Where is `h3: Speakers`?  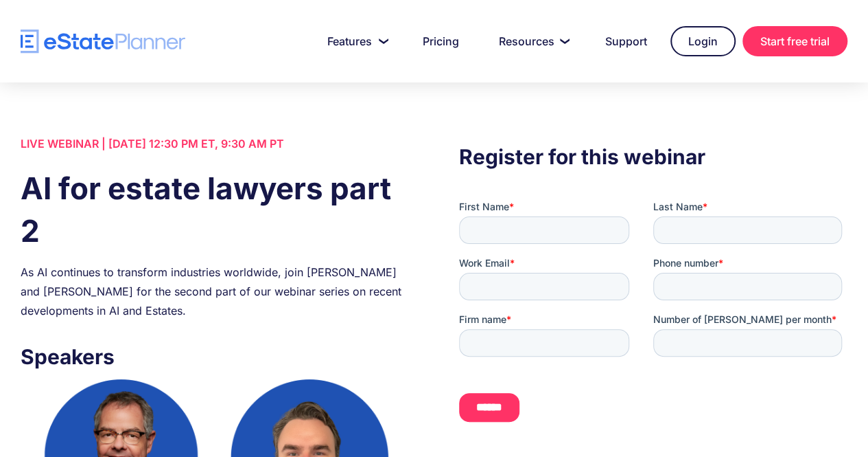
h3: Speakers is located at coordinates (214, 357).